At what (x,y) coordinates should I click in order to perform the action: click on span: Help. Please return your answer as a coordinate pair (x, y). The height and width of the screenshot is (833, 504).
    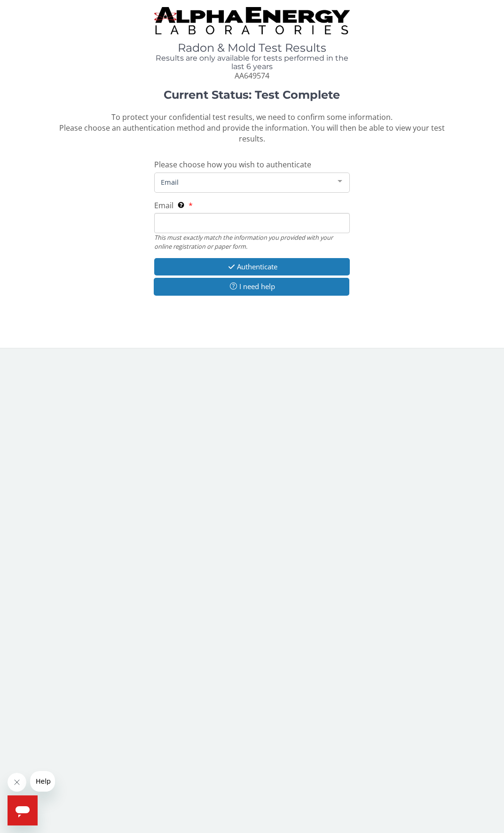
    Looking at the image, I should click on (13, 11).